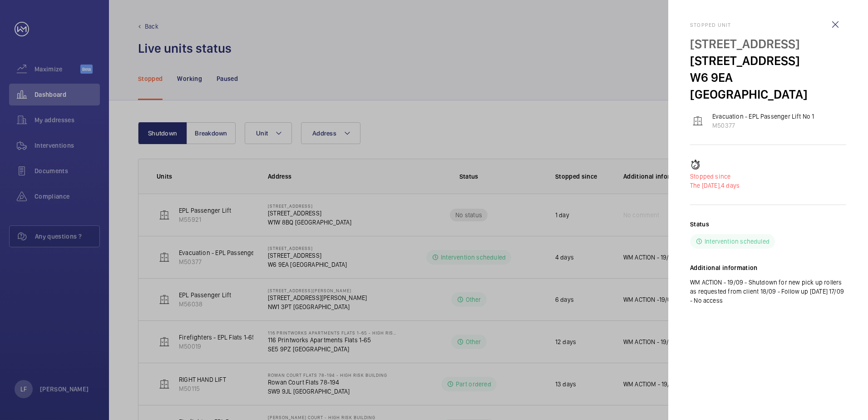 The image size is (868, 420). I want to click on p: Evacuation - EPL Passenger Lift No 1, so click(763, 116).